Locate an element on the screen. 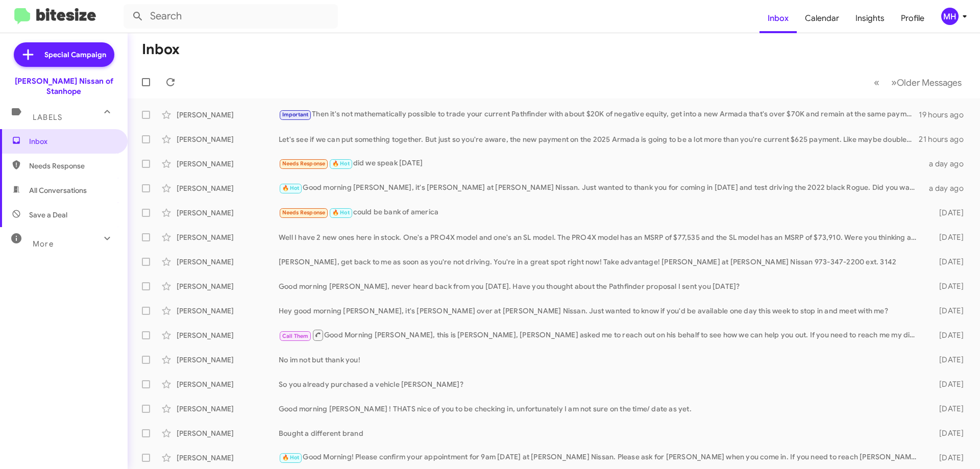 The image size is (980, 469). a: Calendar is located at coordinates (821, 18).